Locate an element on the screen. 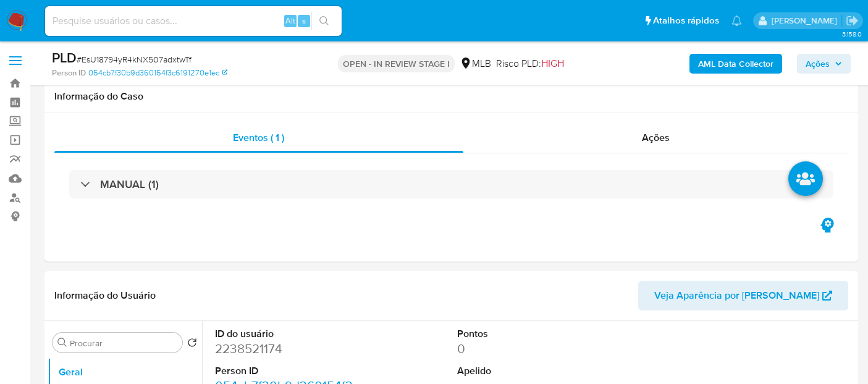 Image resolution: width=868 pixels, height=384 pixels. dt: Person ID is located at coordinates (290, 371).